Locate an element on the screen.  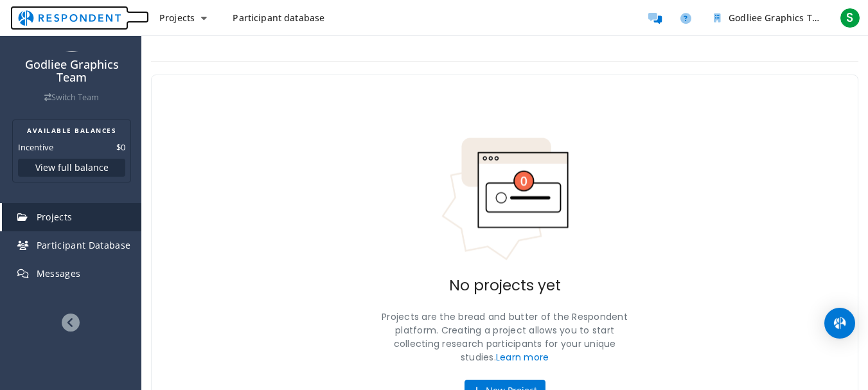
img: respondent-logo.png is located at coordinates (69, 18).